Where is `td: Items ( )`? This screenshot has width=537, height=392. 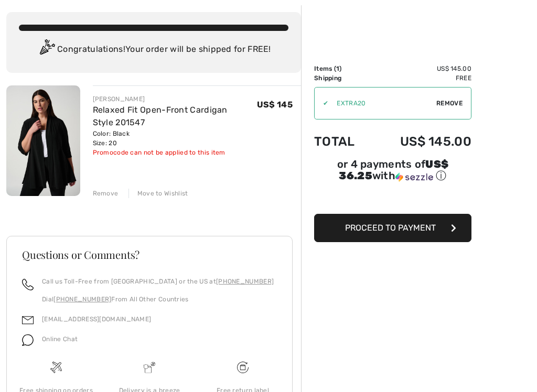
td: Items ( ) is located at coordinates (343, 68).